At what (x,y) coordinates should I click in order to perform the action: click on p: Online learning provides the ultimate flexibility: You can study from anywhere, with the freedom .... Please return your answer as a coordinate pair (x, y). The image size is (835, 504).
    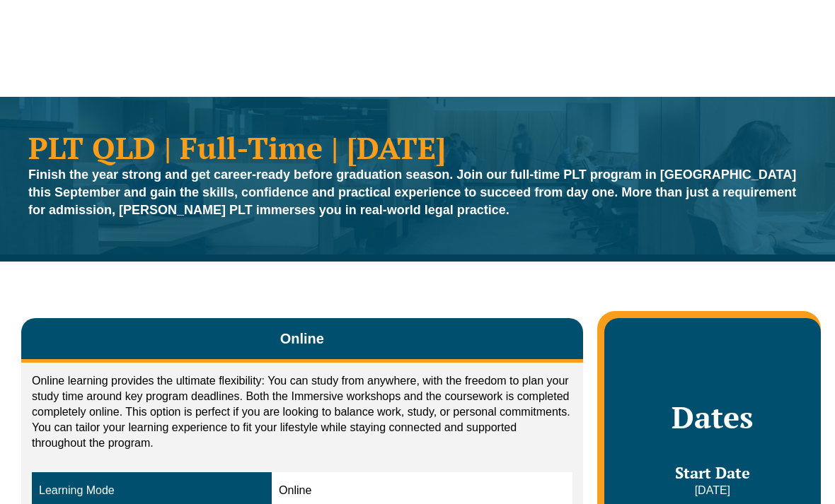
    Looking at the image, I should click on (303, 412).